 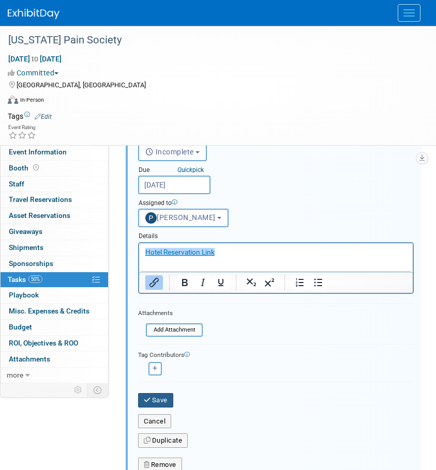 I want to click on span: Shipments, so click(x=26, y=248).